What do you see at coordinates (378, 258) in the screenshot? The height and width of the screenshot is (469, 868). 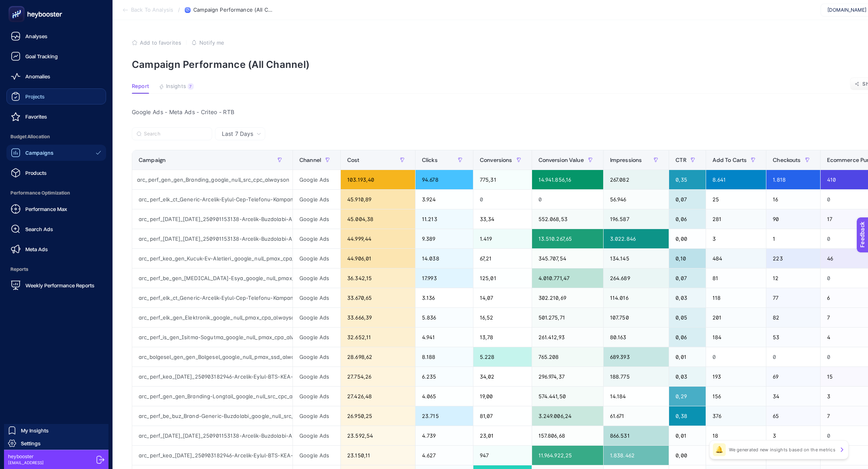 I see `div: 44.906,01` at bounding box center [378, 258].